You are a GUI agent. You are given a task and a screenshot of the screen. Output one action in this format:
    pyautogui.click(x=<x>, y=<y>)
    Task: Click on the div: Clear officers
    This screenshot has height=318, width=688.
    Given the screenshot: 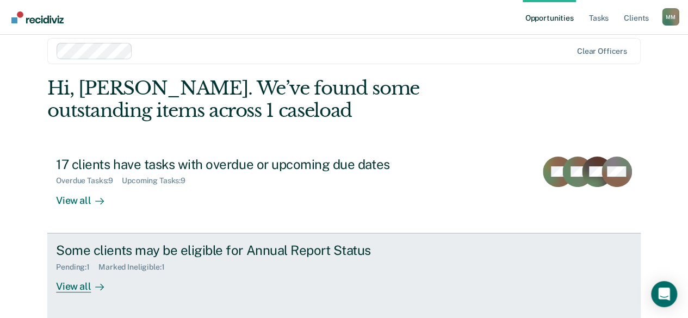 What is the action you would take?
    pyautogui.click(x=602, y=51)
    